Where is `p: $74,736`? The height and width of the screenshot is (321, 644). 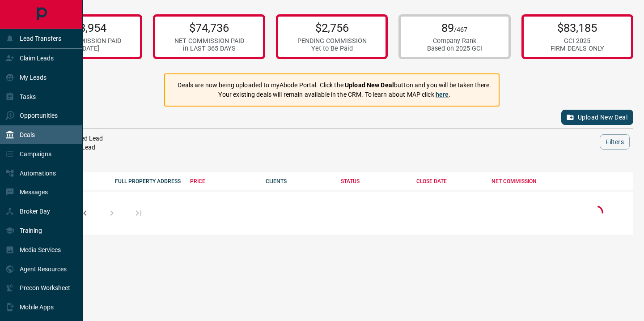
p: $74,736 is located at coordinates (209, 28).